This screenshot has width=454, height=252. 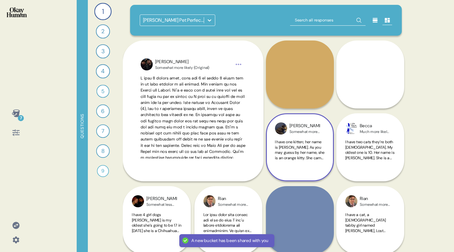 What do you see at coordinates (328, 20) in the screenshot?
I see `input: Search all responses` at bounding box center [328, 20].